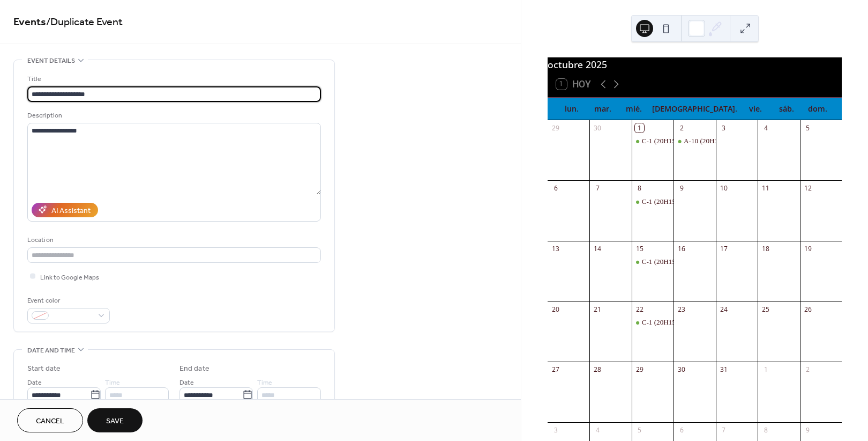 The height and width of the screenshot is (441, 868). I want to click on div: 24, so click(723, 309).